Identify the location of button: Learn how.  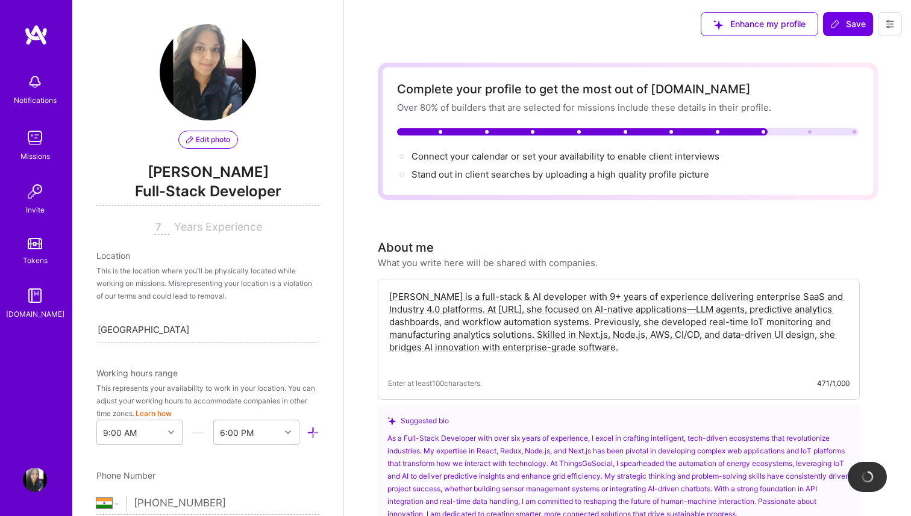
(154, 413).